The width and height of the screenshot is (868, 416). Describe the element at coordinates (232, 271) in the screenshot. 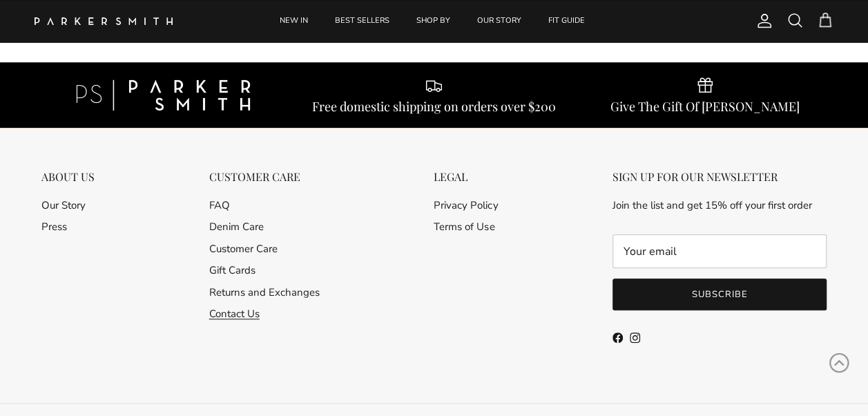

I see `a: Gift Cards` at that location.